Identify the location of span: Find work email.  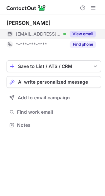
(58, 112).